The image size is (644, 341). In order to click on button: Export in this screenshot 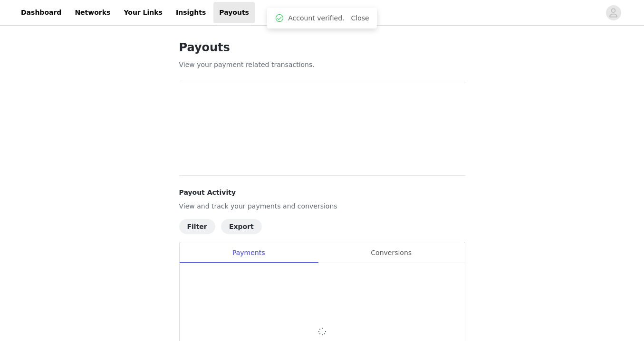, I will do `click(241, 226)`.